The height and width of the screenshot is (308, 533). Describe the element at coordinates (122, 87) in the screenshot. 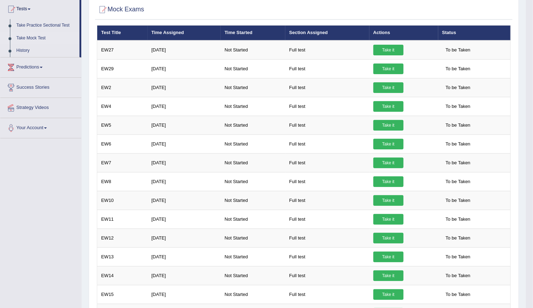

I see `td: EW2` at that location.